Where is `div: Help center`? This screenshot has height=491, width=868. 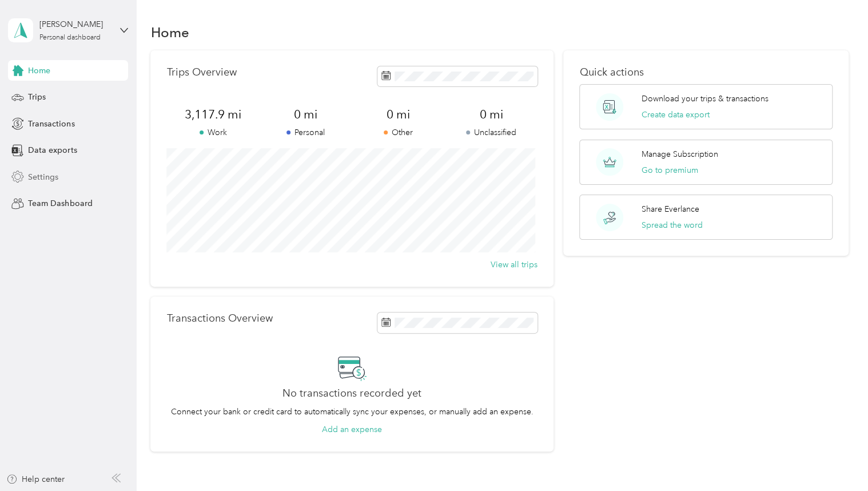 div: Help center is located at coordinates (35, 478).